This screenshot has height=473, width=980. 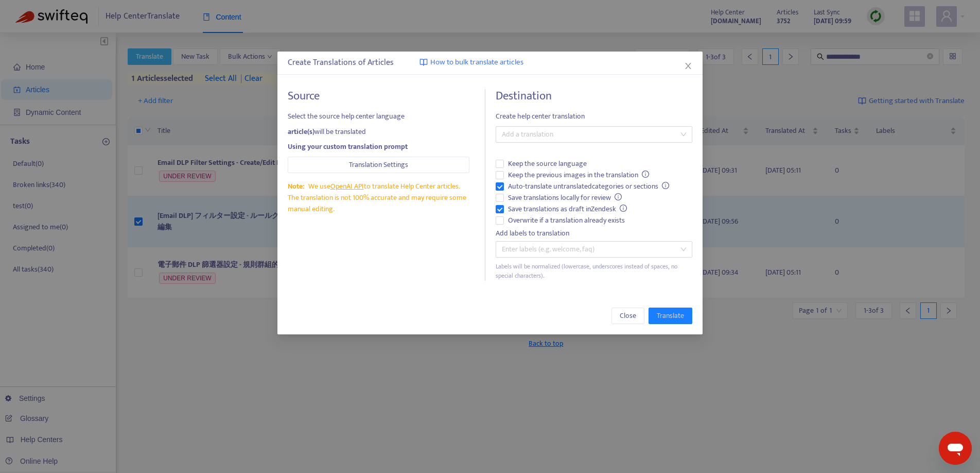 I want to click on div: Labels will be normalized (lowercase, underscores instead of spaces, no special characters)., so click(x=593, y=271).